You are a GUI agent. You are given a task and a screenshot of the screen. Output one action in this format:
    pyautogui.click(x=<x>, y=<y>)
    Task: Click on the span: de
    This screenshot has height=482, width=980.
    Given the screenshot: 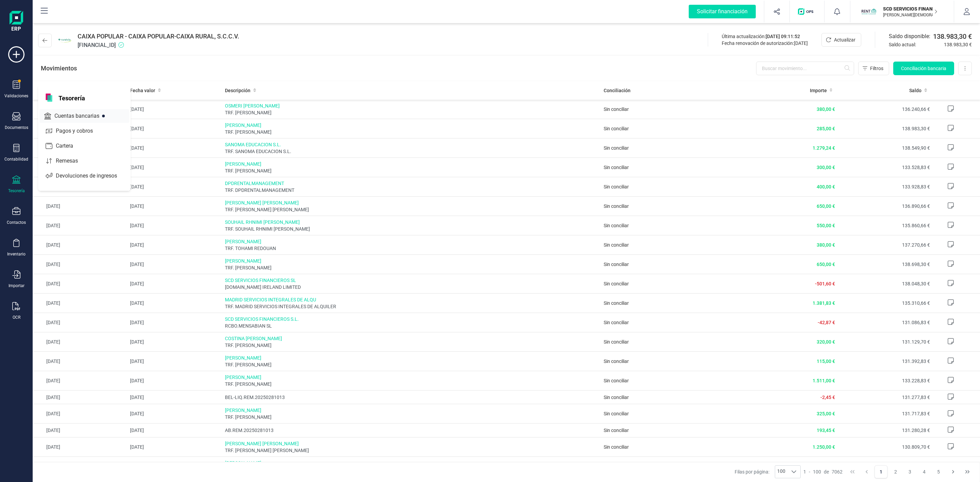 What is the action you would take?
    pyautogui.click(x=826, y=471)
    